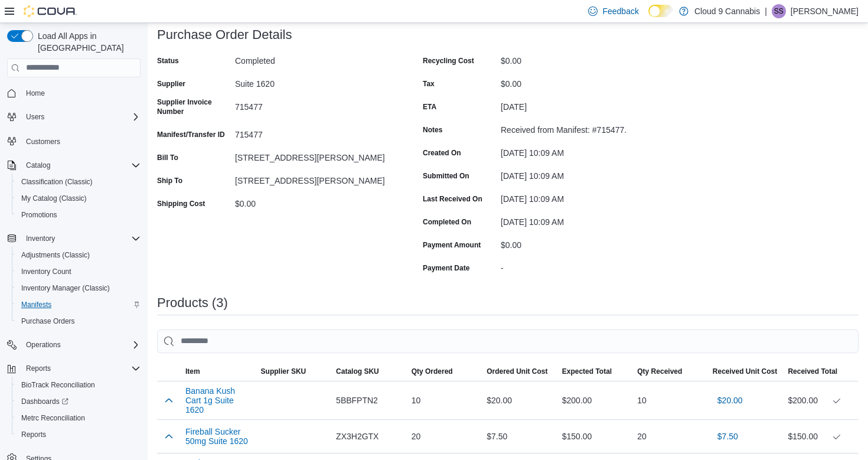  Describe the element at coordinates (442, 153) in the screenshot. I see `label: Created On` at that location.